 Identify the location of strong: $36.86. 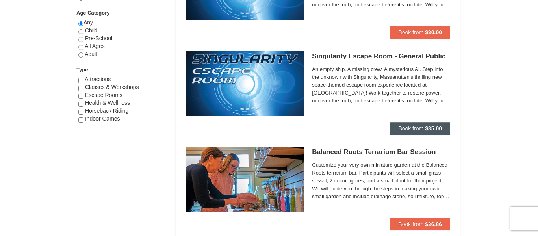
(434, 224).